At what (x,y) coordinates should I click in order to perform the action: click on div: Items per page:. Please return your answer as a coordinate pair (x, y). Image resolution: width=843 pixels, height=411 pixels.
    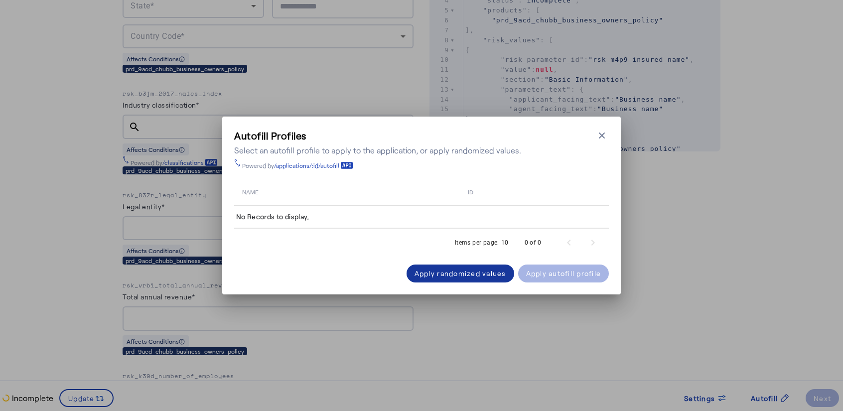
    Looking at the image, I should click on (477, 243).